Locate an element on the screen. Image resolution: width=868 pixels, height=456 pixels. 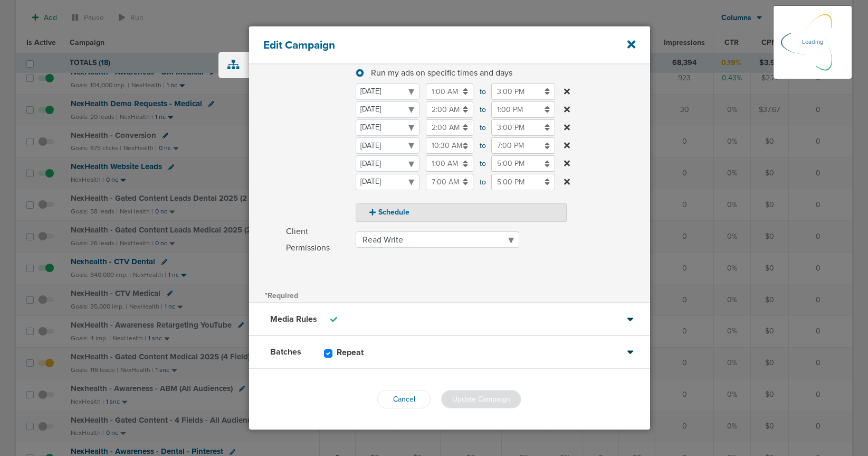
span: Schedule is located at coordinates (318, 129).